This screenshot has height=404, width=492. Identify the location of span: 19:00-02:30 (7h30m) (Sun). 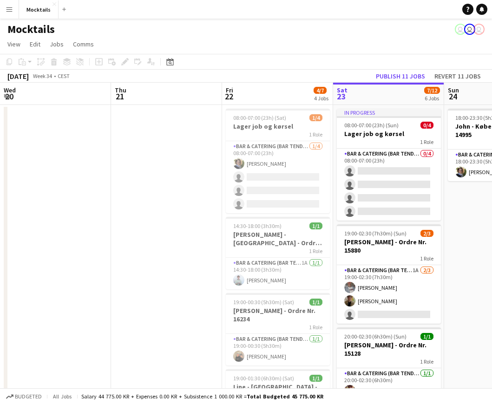
(376, 233).